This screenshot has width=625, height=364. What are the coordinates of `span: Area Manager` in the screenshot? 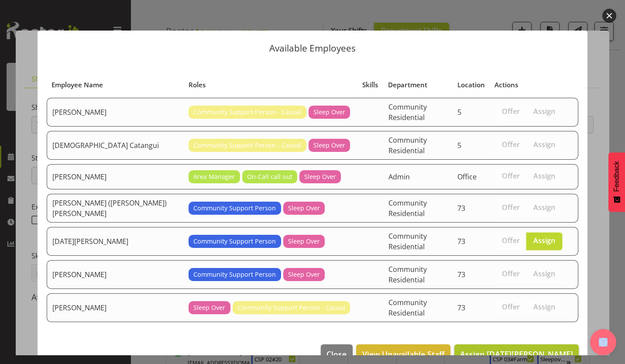 It's located at (214, 177).